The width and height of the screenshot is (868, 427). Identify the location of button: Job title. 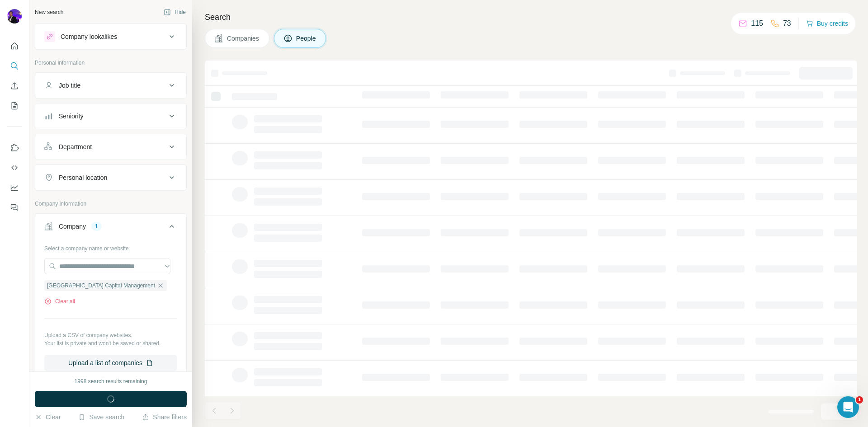
(110, 85).